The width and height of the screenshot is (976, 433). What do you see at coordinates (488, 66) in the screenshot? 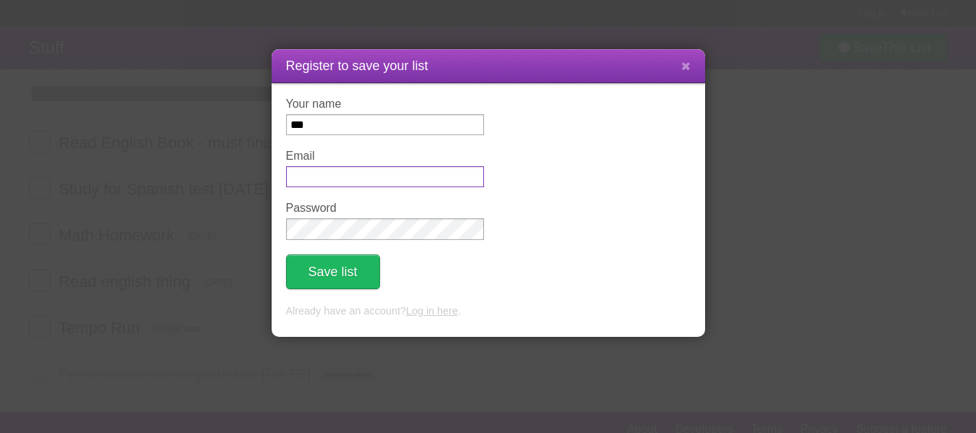
I see `h1: Register to save your list` at bounding box center [488, 66].